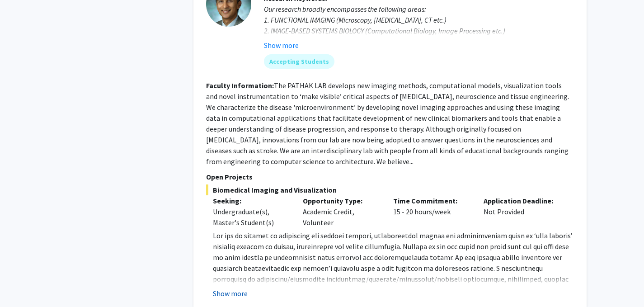 This screenshot has height=307, width=644. What do you see at coordinates (419, 31) in the screenshot?
I see `div: Our research broadly encompasses the following areas: 1. FUNCTIONAL IMAGING (Microscopy, [MEDICAL...` at bounding box center [419, 31].